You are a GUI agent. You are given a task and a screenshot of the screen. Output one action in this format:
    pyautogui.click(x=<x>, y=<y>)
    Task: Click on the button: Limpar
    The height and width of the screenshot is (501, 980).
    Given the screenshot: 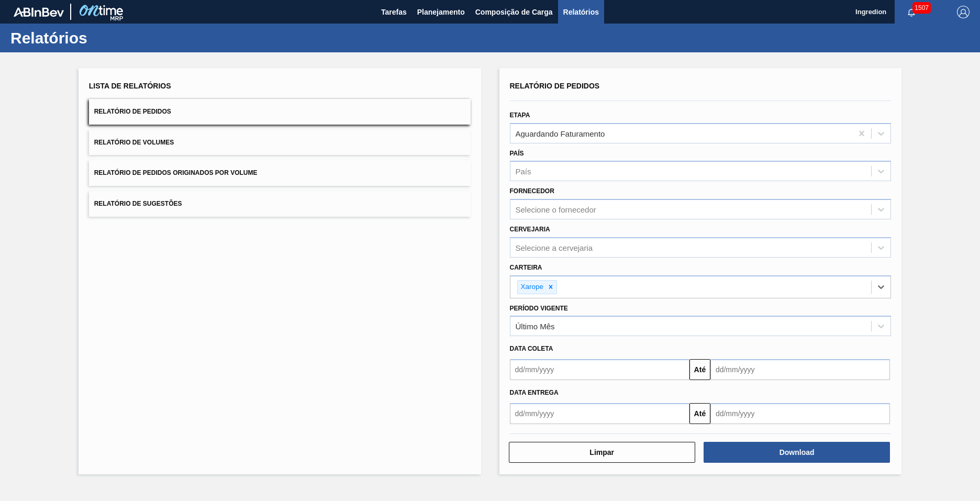 What is the action you would take?
    pyautogui.click(x=602, y=452)
    